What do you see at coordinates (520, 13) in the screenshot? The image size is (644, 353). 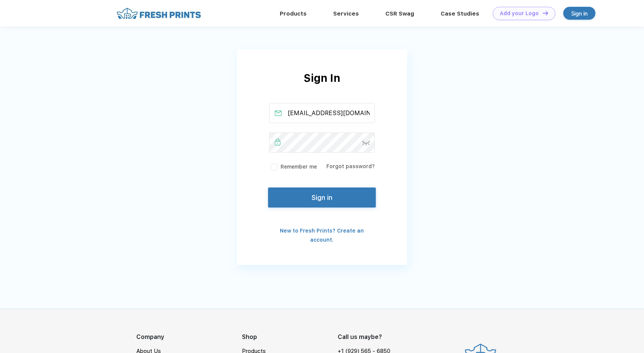 I see `div: Add your Logo` at bounding box center [520, 13].